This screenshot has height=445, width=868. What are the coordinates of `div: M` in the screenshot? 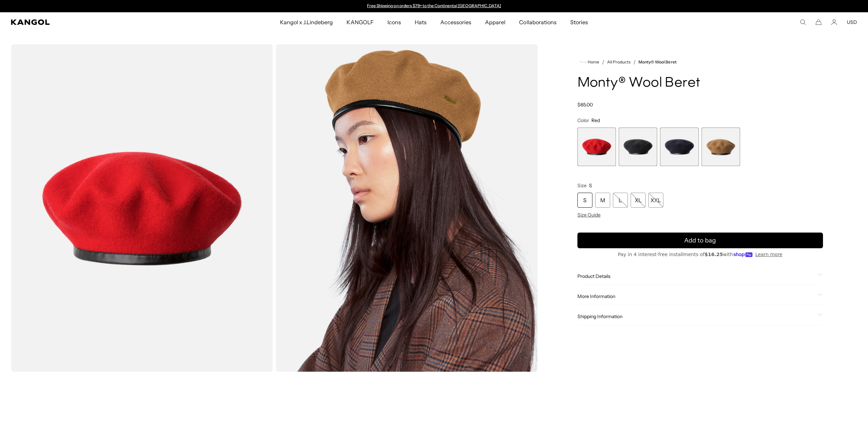 It's located at (603, 200).